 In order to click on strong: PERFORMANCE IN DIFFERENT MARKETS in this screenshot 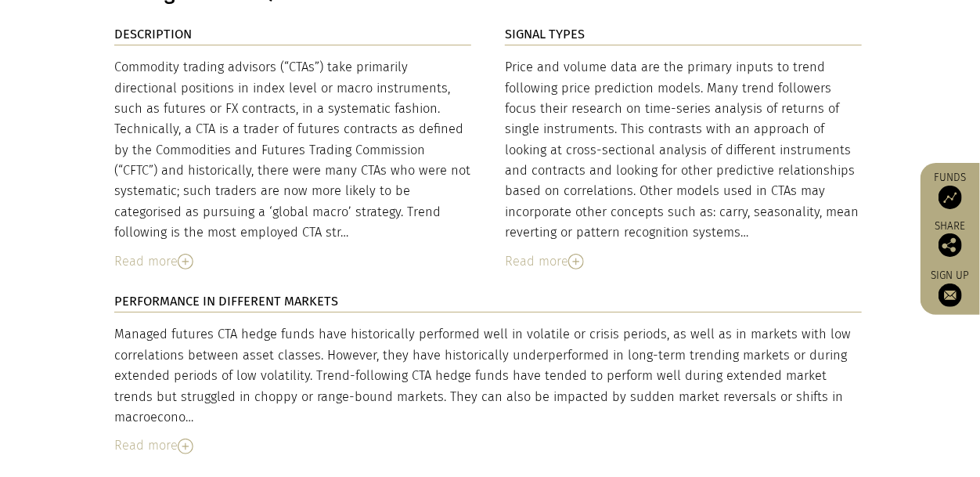, I will do `click(226, 301)`.